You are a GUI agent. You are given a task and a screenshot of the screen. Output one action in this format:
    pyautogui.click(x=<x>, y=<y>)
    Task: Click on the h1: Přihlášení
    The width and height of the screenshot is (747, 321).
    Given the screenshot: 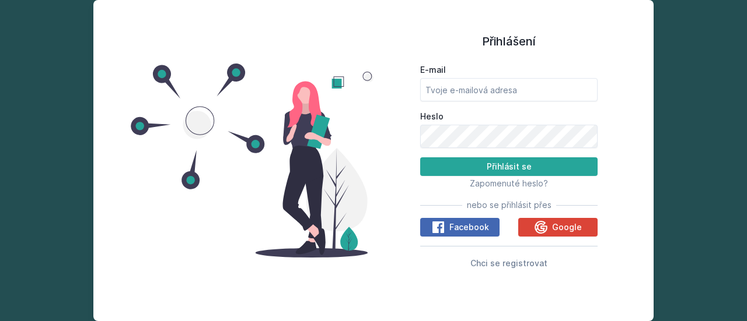 What is the action you would take?
    pyautogui.click(x=509, y=41)
    